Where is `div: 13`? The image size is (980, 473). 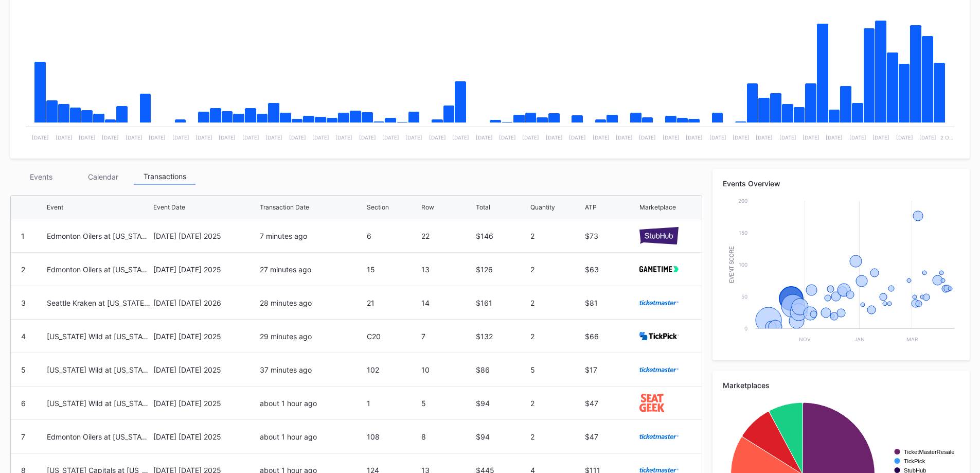 div: 13 is located at coordinates (447, 269).